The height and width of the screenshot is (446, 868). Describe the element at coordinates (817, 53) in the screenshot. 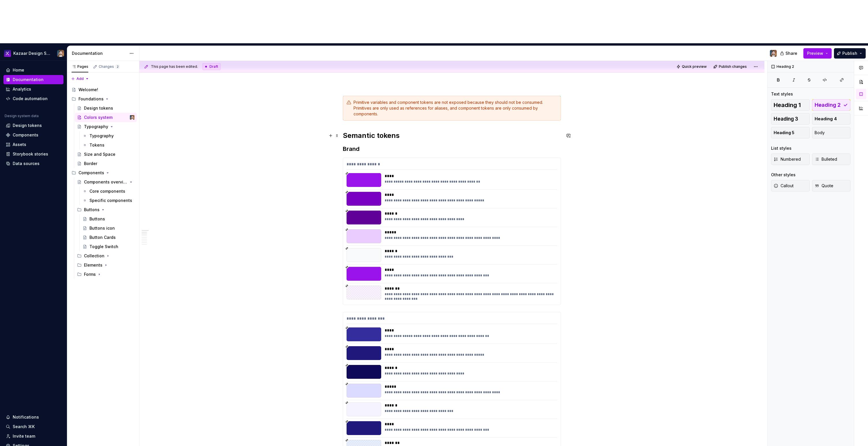

I see `button: Preview` at that location.